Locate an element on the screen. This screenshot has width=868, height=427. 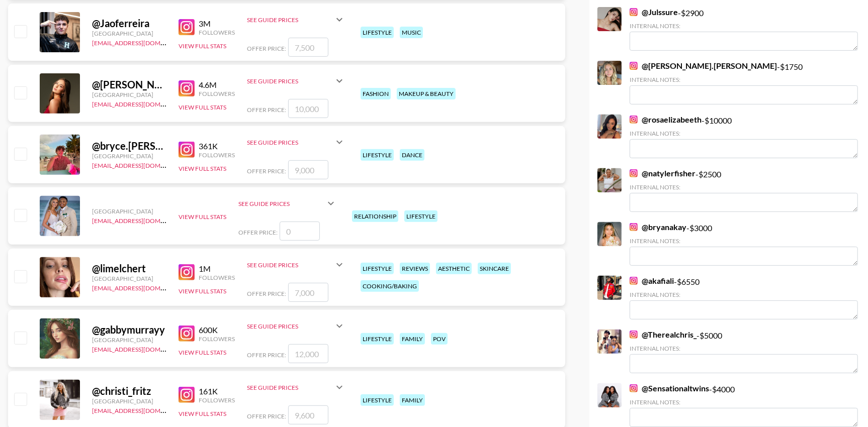
div: @ Jaoferreira is located at coordinates (129, 24).